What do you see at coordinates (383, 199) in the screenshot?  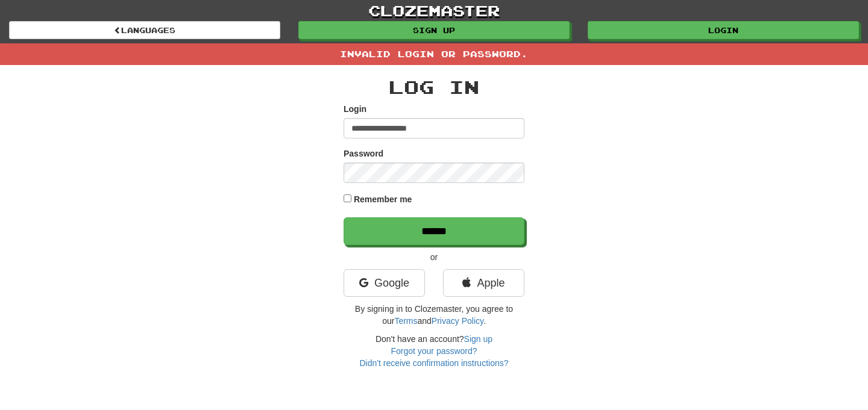 I see `label: Remember me` at bounding box center [383, 199].